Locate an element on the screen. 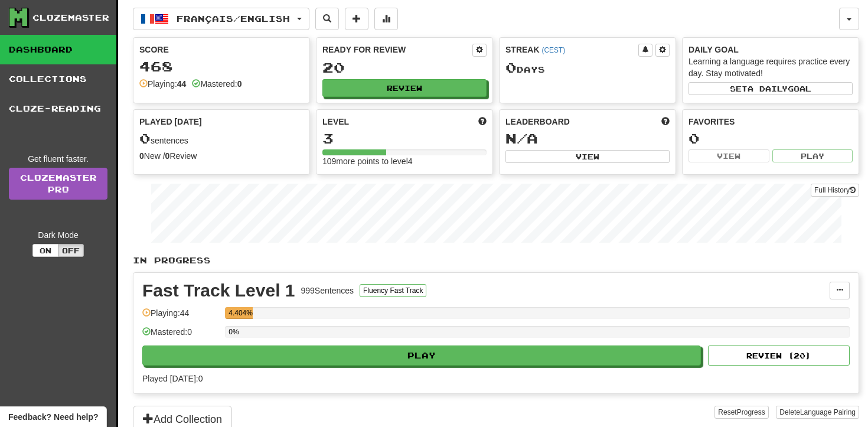 The width and height of the screenshot is (868, 427). span: Leaderboard is located at coordinates (537, 122).